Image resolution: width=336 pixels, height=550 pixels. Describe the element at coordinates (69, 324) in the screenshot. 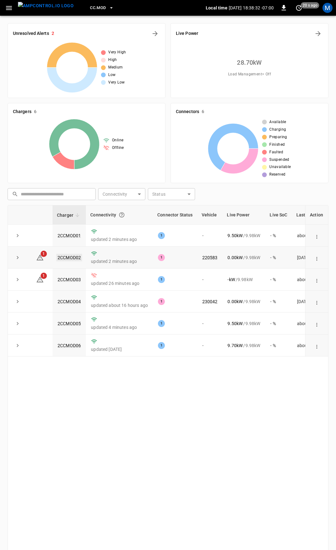

I see `a: 2CCMOD05` at that location.